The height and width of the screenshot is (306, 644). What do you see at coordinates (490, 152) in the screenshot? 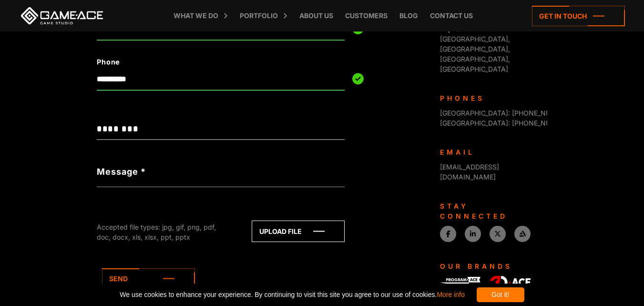
I see `div: Email` at bounding box center [490, 152].